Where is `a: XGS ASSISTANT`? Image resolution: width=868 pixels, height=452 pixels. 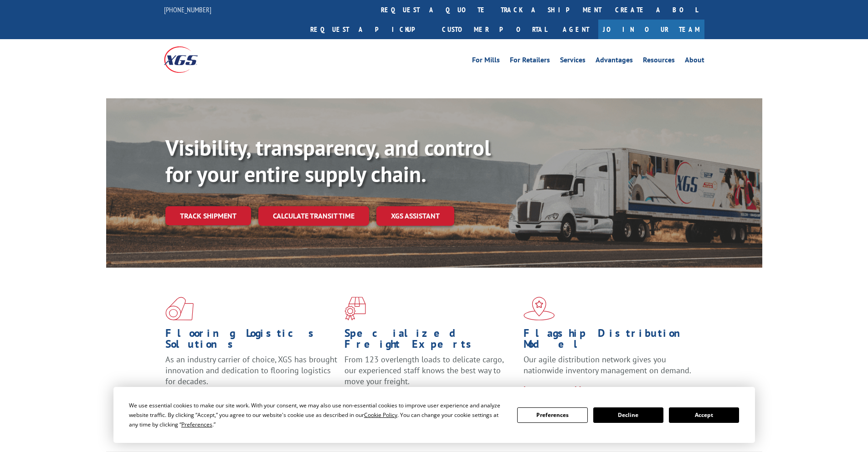
a: XGS ASSISTANT is located at coordinates (415, 216).